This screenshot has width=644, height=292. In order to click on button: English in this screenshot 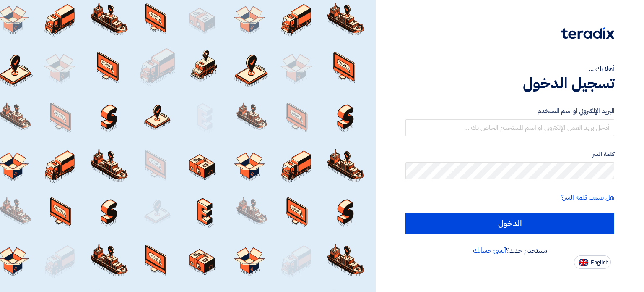, I will do `click(593, 262)`.